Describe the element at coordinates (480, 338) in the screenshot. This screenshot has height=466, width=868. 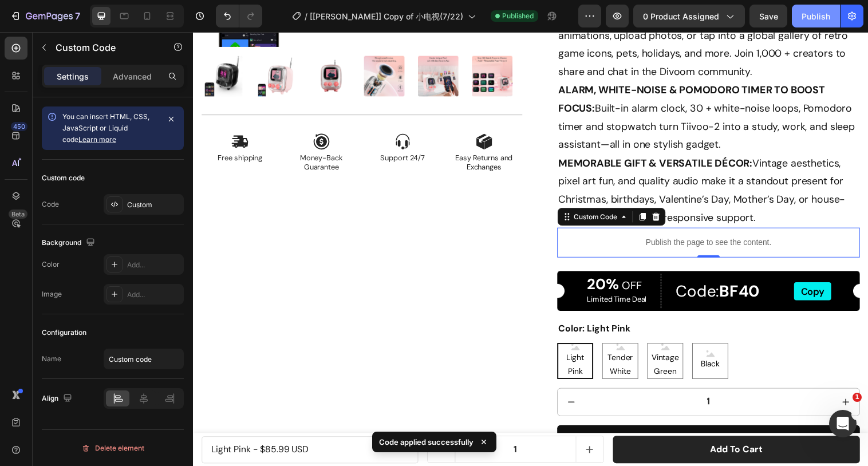
I see `span: Vintage Green` at that location.